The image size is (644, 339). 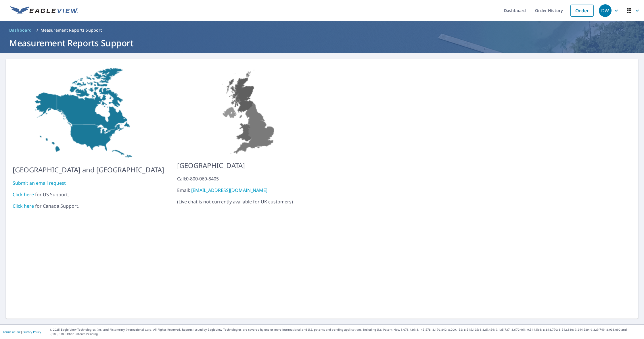 I want to click on div: Call: 0-800-069-8405, so click(x=250, y=179).